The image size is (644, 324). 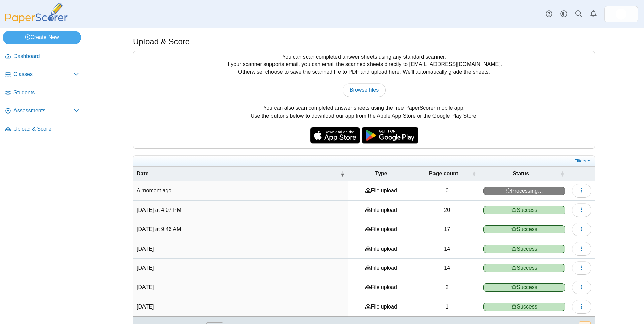 I want to click on span: Browse files, so click(x=364, y=90).